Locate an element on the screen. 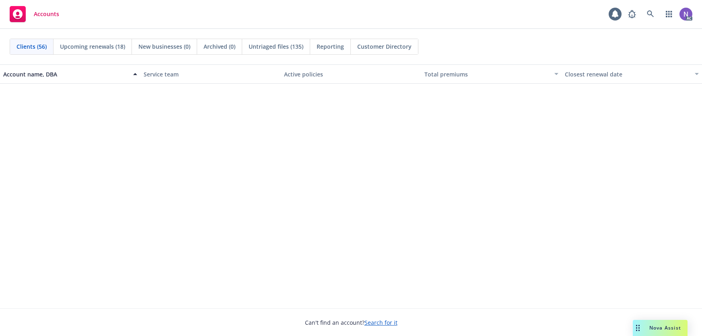 This screenshot has height=336, width=702. span: New businesses (0) is located at coordinates (164, 46).